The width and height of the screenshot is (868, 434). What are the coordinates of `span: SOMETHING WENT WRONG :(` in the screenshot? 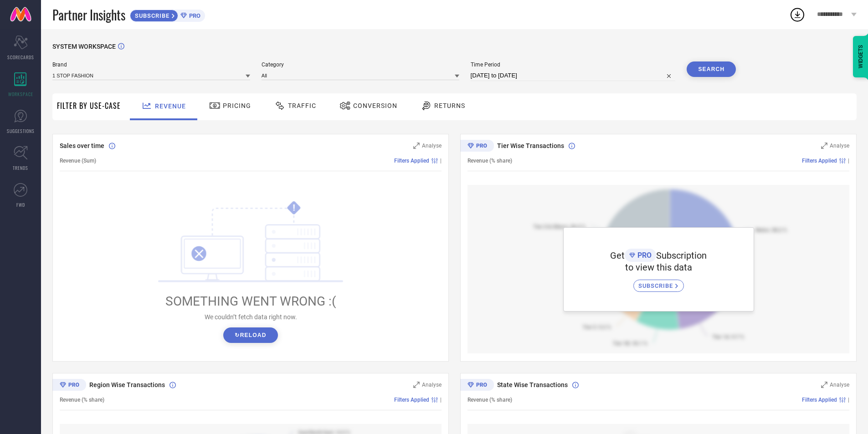 It's located at (251, 301).